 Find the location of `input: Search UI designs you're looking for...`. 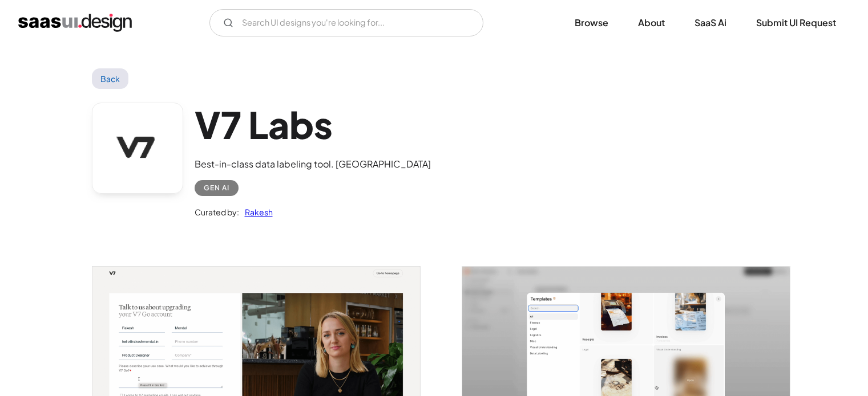

input: Search UI designs you're looking for... is located at coordinates (347, 23).